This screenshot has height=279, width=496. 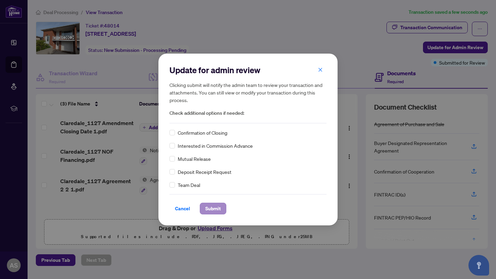 I want to click on span: Check additional options if needed:, so click(x=248, y=113).